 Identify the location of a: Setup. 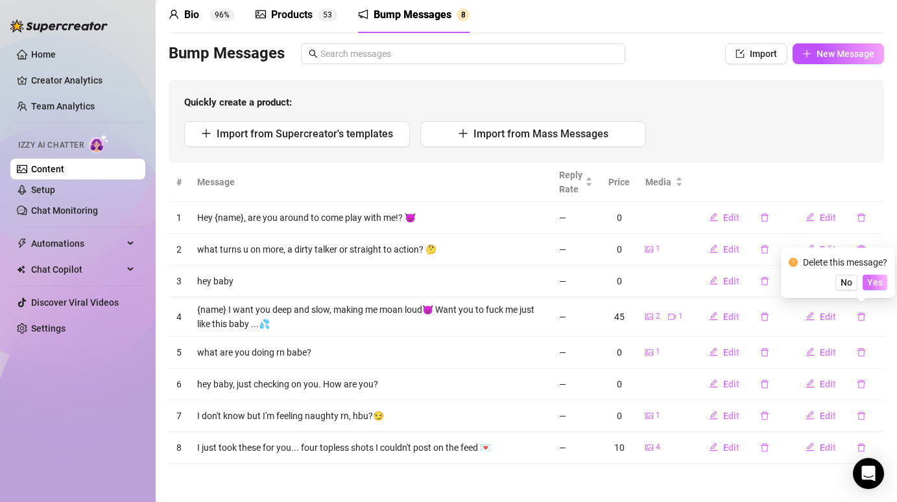
(43, 190).